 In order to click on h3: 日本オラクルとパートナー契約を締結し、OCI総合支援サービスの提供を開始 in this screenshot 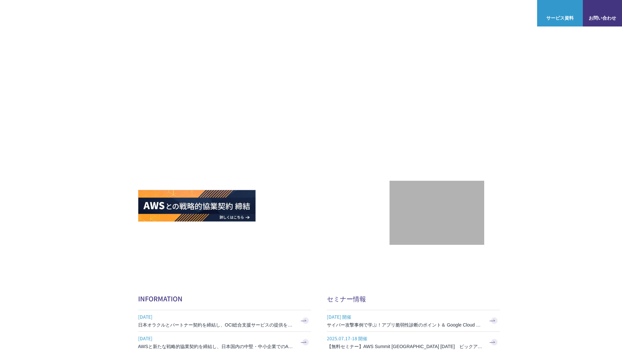, I will do `click(217, 325)`.